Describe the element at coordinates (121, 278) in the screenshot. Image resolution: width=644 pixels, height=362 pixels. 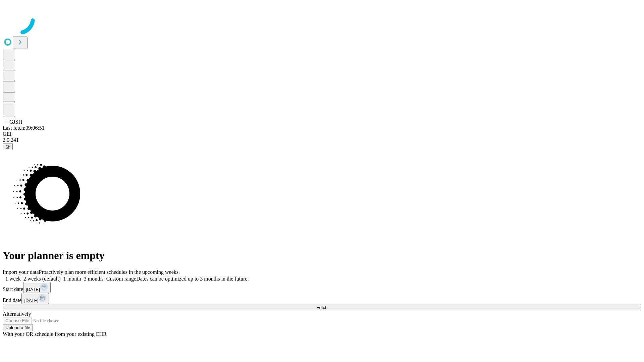
I see `span: Custom range` at that location.